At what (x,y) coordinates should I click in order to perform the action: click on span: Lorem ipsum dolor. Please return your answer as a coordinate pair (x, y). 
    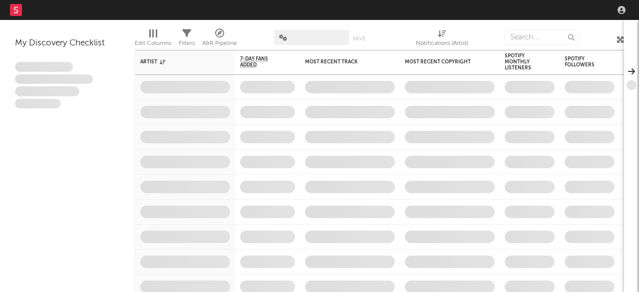
    Looking at the image, I should click on (44, 67).